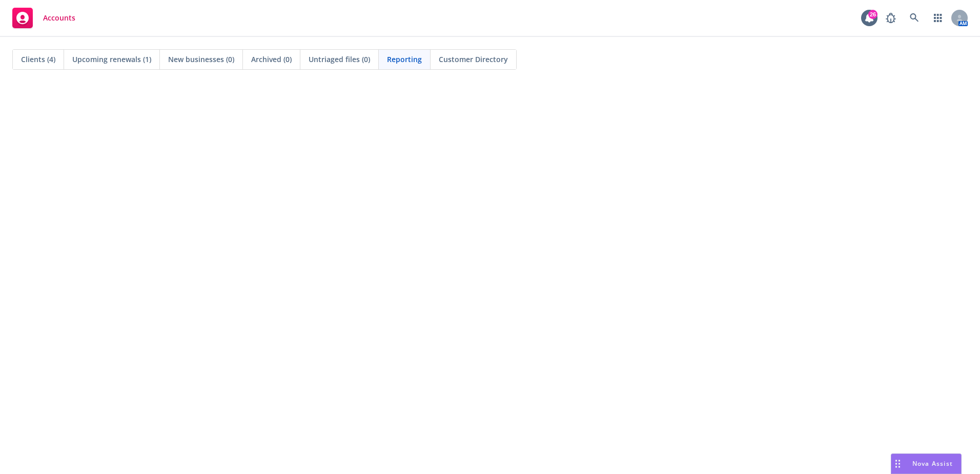 This screenshot has height=474, width=980. I want to click on span: Upcoming renewals (1), so click(111, 59).